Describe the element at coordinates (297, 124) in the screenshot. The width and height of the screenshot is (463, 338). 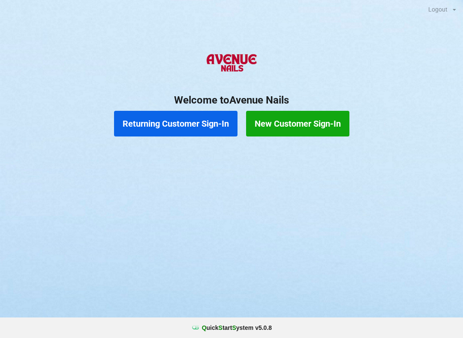
I see `button: New Customer Sign-In` at that location.